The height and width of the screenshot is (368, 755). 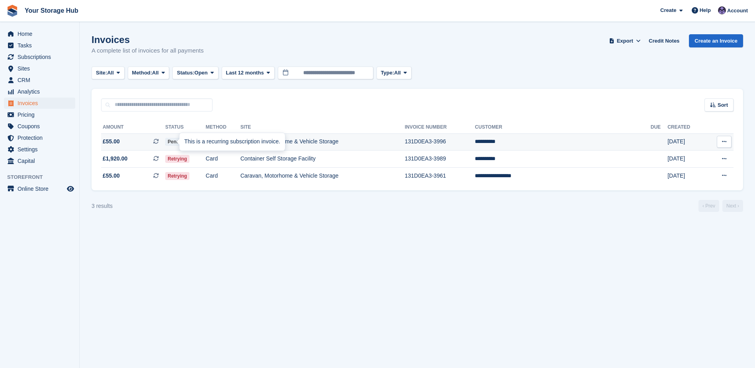 What do you see at coordinates (41, 115) in the screenshot?
I see `span: Pricing` at bounding box center [41, 115].